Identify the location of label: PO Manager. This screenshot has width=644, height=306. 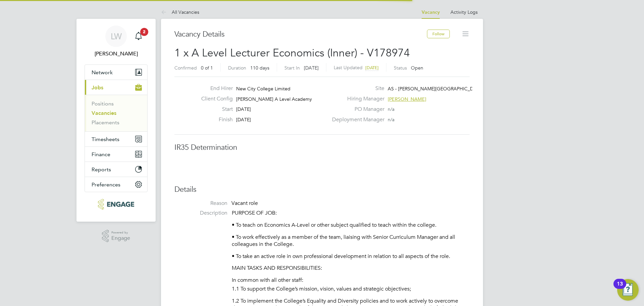
(356, 109).